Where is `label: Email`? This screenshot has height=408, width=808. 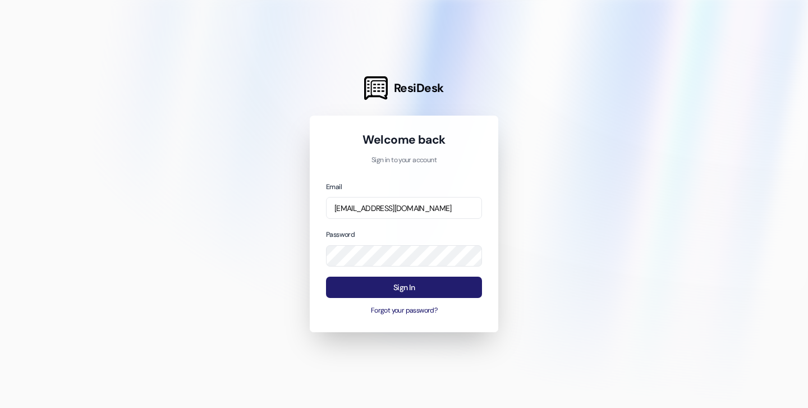 label: Email is located at coordinates (334, 187).